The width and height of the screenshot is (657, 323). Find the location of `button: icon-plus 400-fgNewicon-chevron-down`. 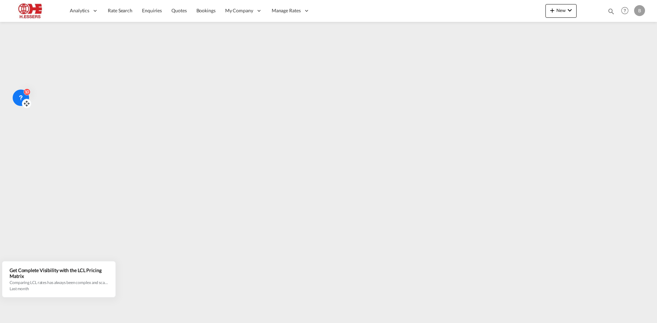

button: icon-plus 400-fgNewicon-chevron-down is located at coordinates (561, 11).